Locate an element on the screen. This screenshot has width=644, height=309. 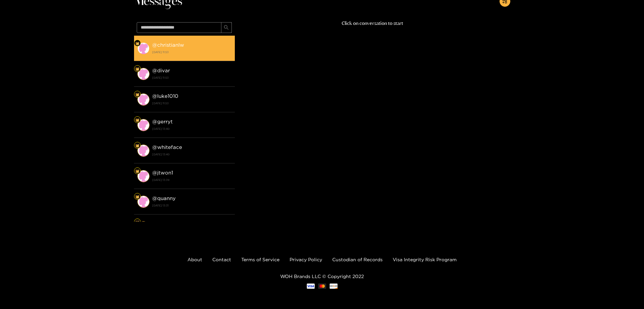
p: Click on conversation to start is located at coordinates (372, 23).